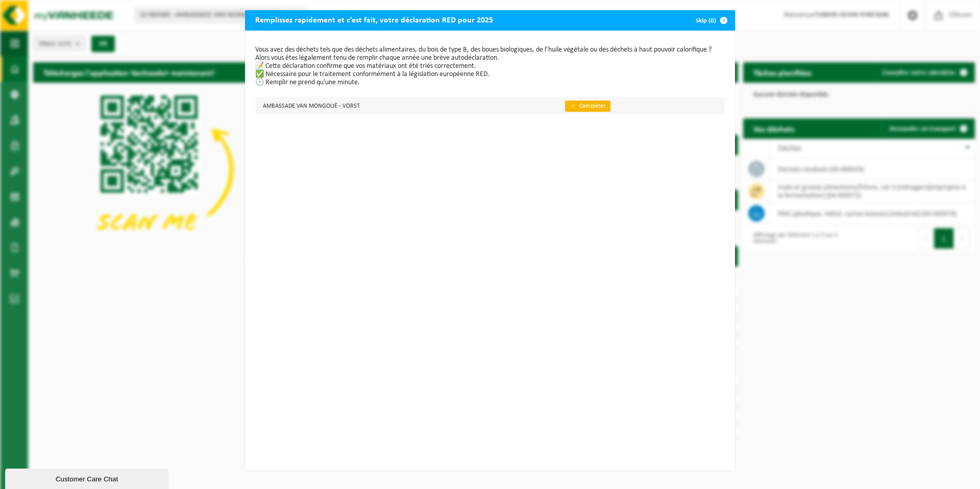  I want to click on h2: Remplissez rapidement et c’est fait, votre déclaration RED pour 2025, so click(374, 20).